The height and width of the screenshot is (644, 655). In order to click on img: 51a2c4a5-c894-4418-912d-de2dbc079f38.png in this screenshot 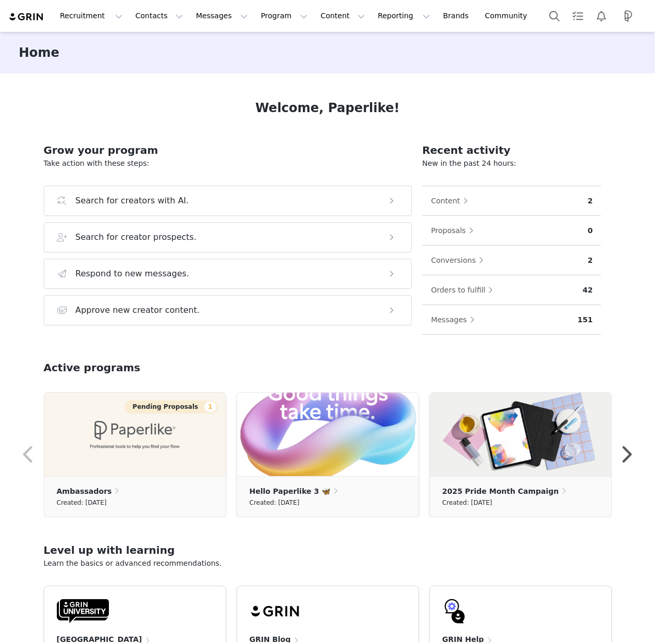, I will do `click(521, 434)`.